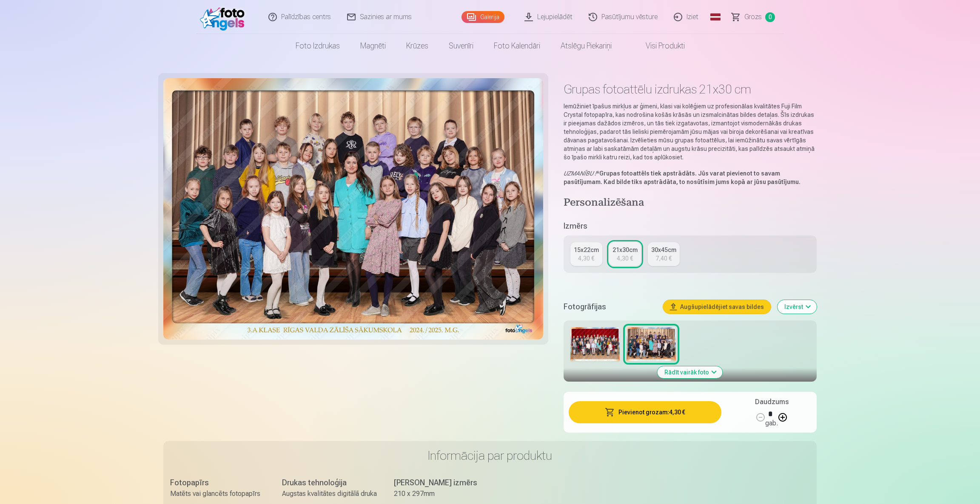 The height and width of the screenshot is (504, 980). What do you see at coordinates (224, 17) in the screenshot?
I see `img: /fa1` at bounding box center [224, 17].